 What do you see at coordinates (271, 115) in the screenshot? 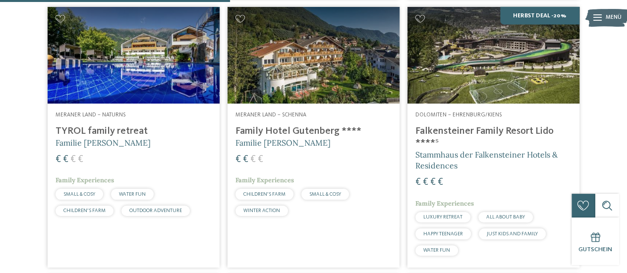
I see `span: Meraner Land – Schenna` at bounding box center [271, 115].